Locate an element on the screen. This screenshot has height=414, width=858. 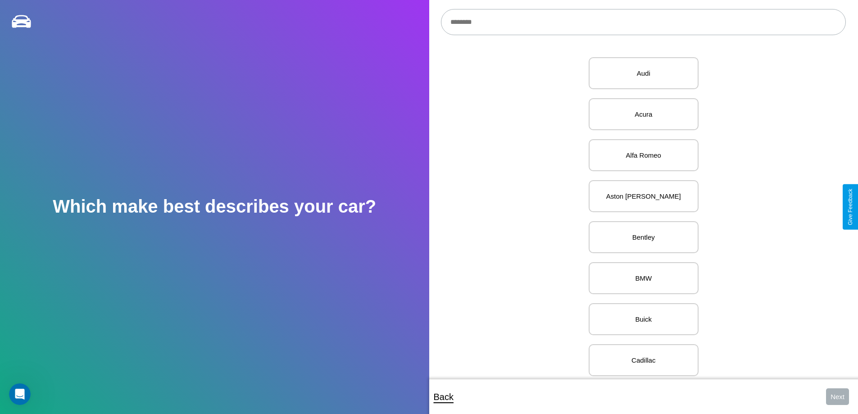
p: BMW is located at coordinates (644, 278).